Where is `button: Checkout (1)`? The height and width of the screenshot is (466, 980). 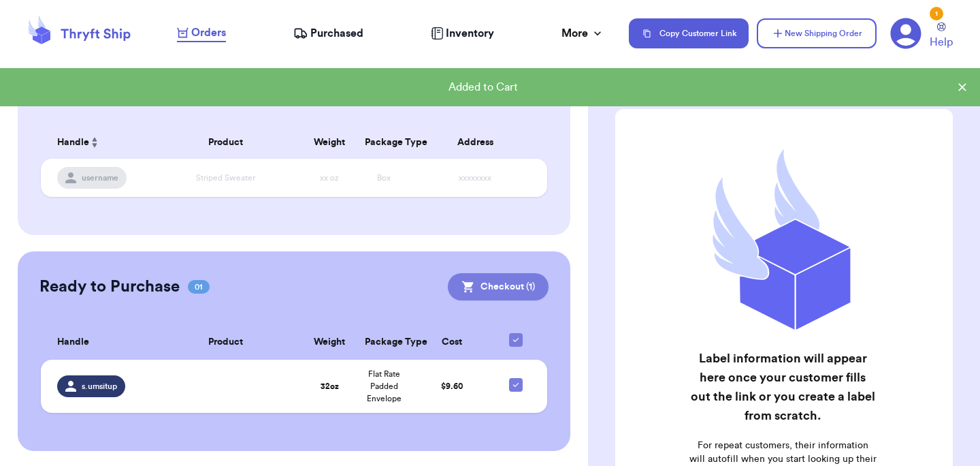
button: Checkout (1) is located at coordinates (498, 286).